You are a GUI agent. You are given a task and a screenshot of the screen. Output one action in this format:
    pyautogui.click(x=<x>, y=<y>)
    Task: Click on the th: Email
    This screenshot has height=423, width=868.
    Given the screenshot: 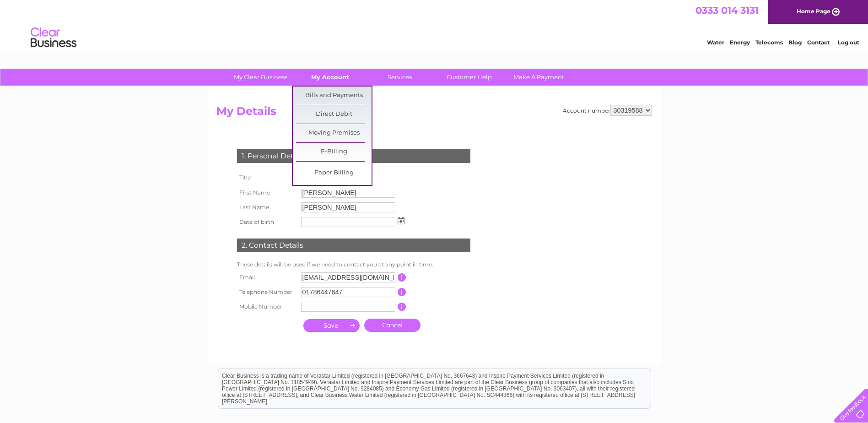 What is the action you would take?
    pyautogui.click(x=267, y=278)
    